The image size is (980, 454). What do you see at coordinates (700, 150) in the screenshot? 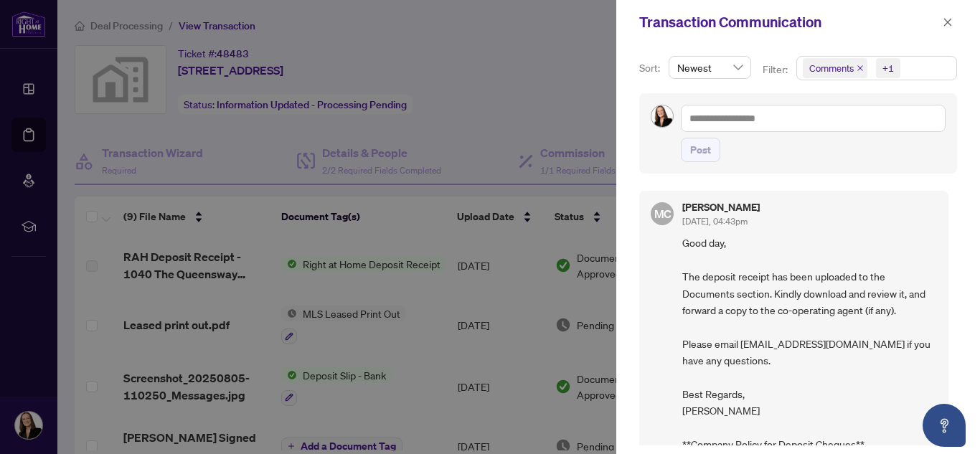
I see `button: Post` at bounding box center [700, 150].